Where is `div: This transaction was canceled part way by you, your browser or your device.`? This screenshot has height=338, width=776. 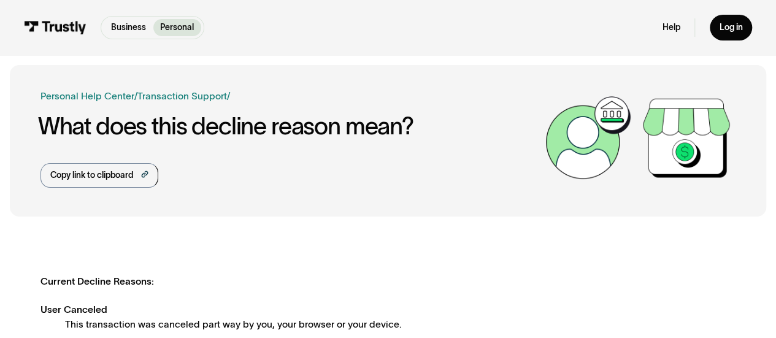
div: This transaction was canceled part way by you, your browser or your device. is located at coordinates (277, 324).